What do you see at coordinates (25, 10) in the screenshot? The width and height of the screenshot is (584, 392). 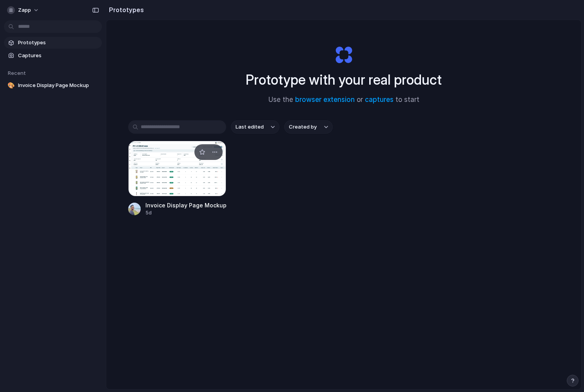 I see `span: Zapp` at bounding box center [25, 10].